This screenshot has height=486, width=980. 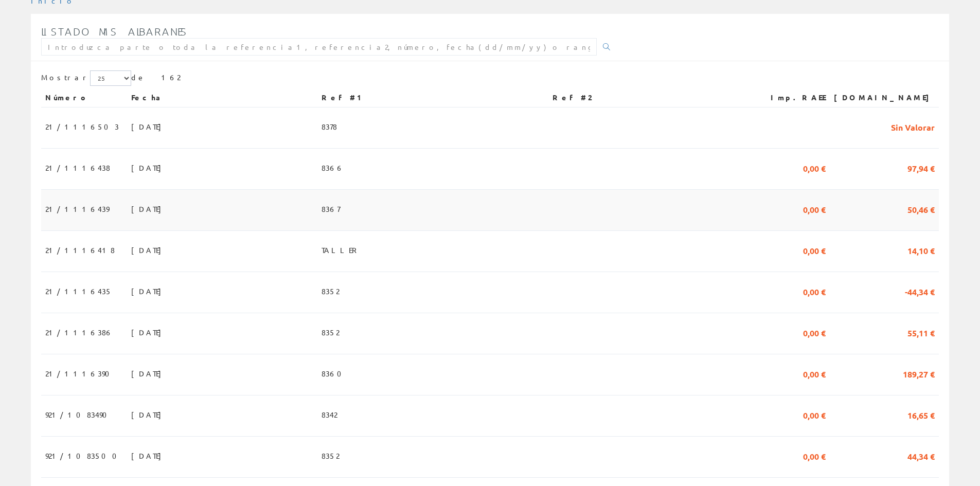 What do you see at coordinates (921, 415) in the screenshot?
I see `span: 16,65 €` at bounding box center [921, 415].